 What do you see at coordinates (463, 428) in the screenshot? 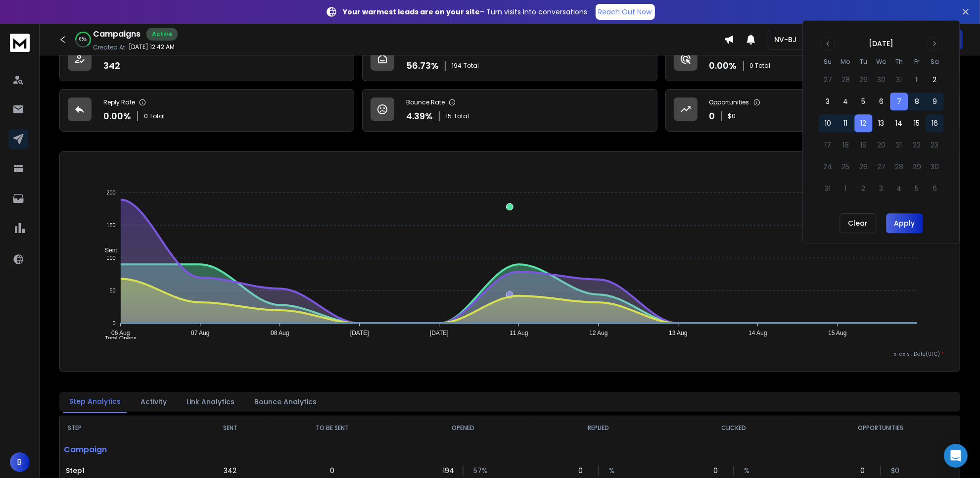
I see `th: OPENED` at bounding box center [463, 428].